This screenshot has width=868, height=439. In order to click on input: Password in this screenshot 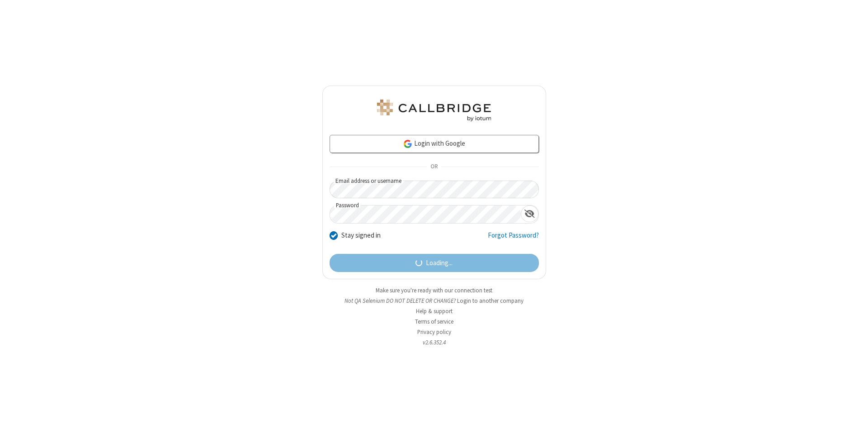, I will do `click(426, 214)`.